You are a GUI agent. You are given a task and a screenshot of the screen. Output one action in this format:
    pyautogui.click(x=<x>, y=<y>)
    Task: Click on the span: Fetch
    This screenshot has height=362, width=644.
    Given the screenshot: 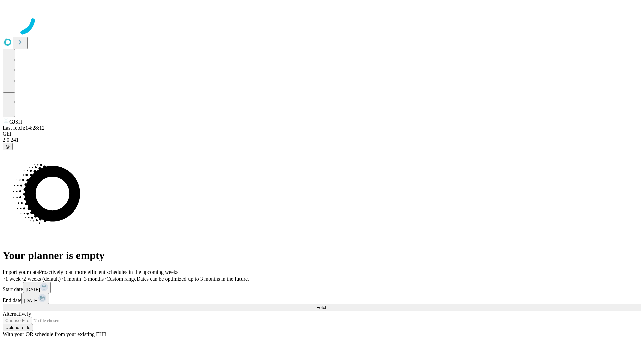 What is the action you would take?
    pyautogui.click(x=322, y=307)
    